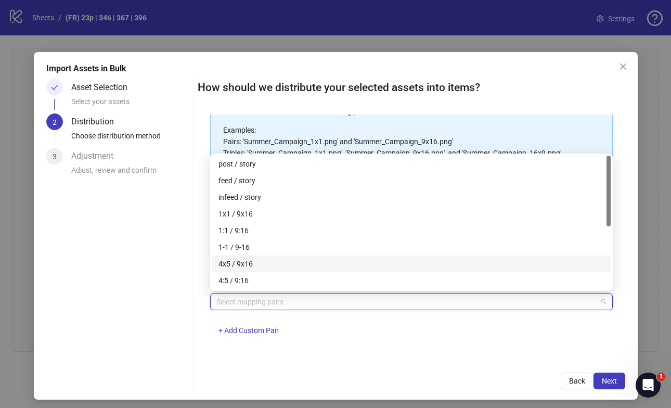  What do you see at coordinates (130, 105) in the screenshot?
I see `div: Select your assets` at bounding box center [130, 105].